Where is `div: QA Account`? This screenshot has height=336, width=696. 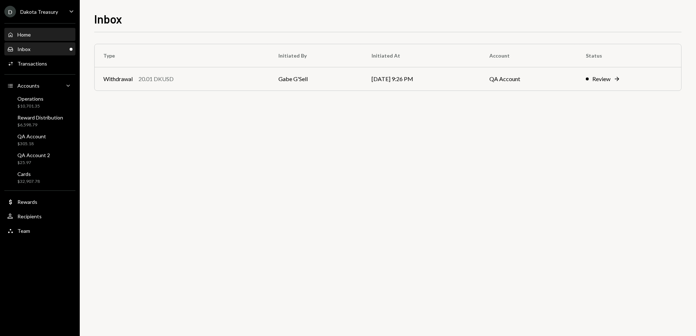
div: QA Account is located at coordinates (32, 136).